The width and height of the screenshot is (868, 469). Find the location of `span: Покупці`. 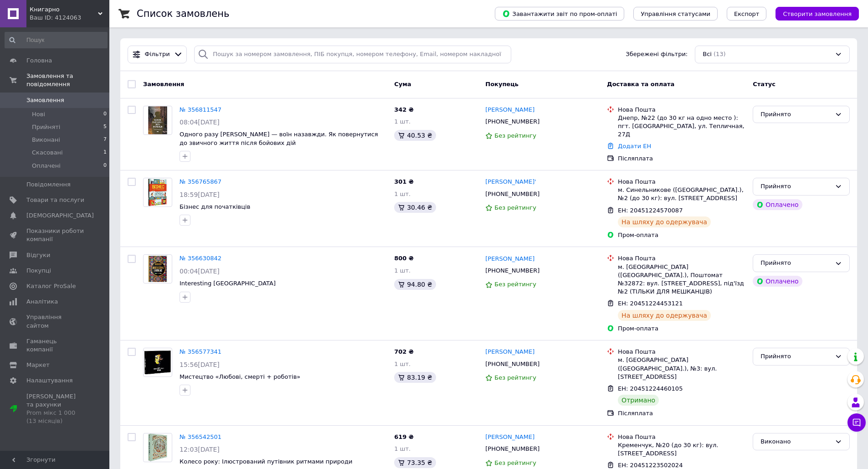

span: Покупці is located at coordinates (39, 271).